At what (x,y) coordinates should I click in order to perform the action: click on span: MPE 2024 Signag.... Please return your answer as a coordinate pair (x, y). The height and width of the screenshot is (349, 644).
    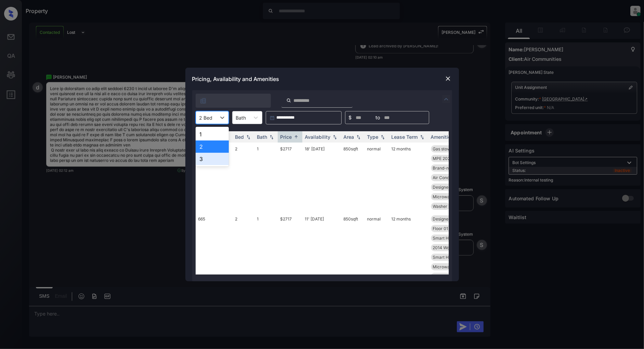
    Looking at the image, I should click on (452, 159).